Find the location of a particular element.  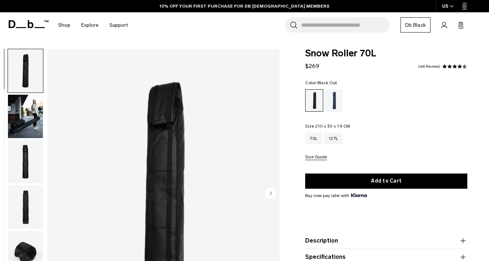

span: Snow Roller 70L is located at coordinates (386, 53).